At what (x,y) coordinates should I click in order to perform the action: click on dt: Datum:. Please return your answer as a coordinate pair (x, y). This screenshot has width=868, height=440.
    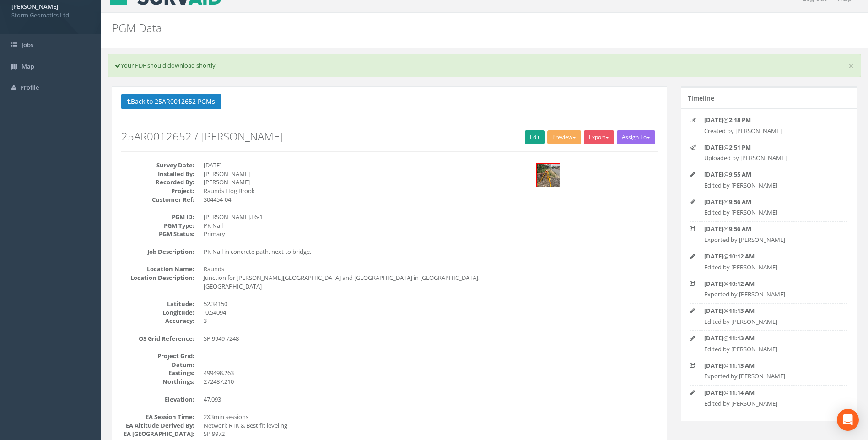
    Looking at the image, I should click on (158, 364).